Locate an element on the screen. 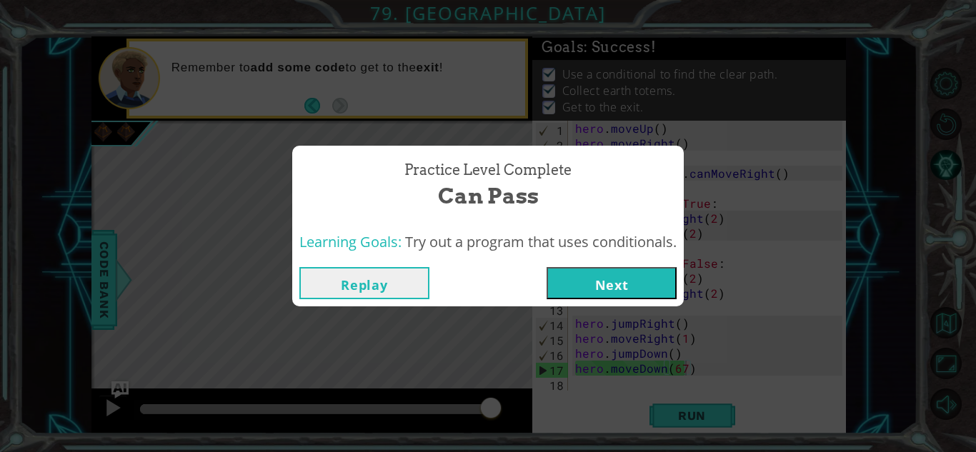 This screenshot has width=976, height=452. span: Can Pass is located at coordinates (488, 196).